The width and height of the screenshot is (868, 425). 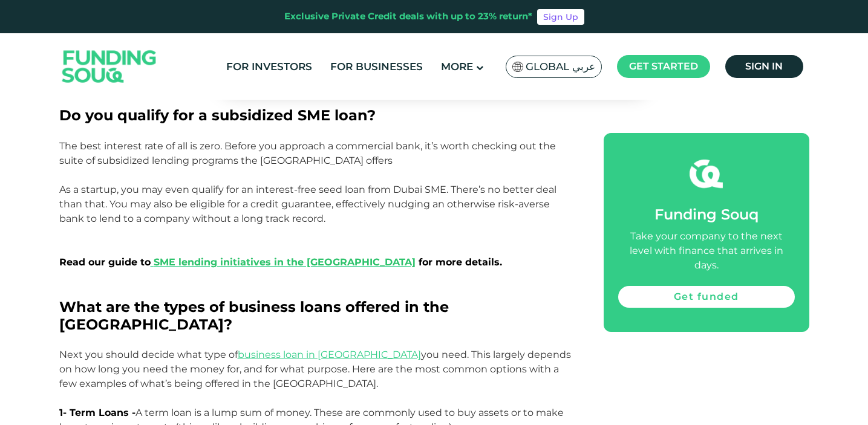 I want to click on a: For Investors, so click(x=269, y=67).